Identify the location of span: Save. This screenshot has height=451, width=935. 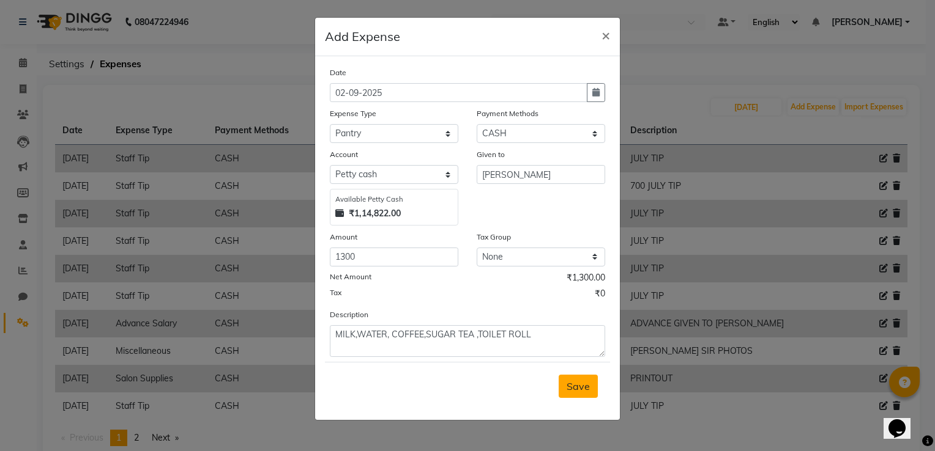
(578, 387).